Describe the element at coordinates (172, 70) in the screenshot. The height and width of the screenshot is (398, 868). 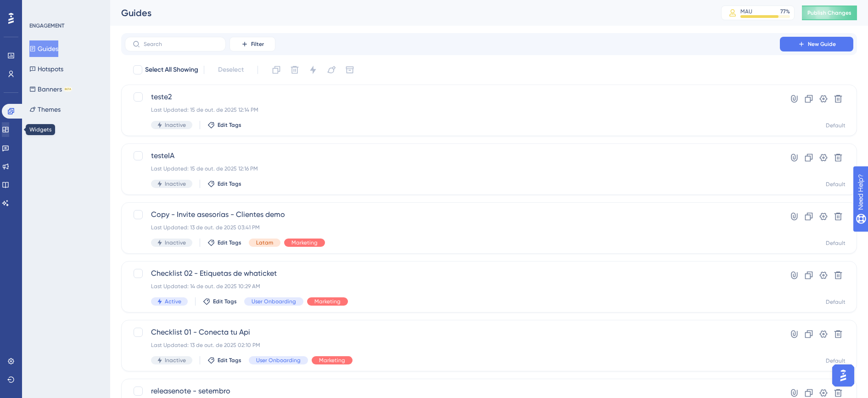
I see `span: Select All Showing` at that location.